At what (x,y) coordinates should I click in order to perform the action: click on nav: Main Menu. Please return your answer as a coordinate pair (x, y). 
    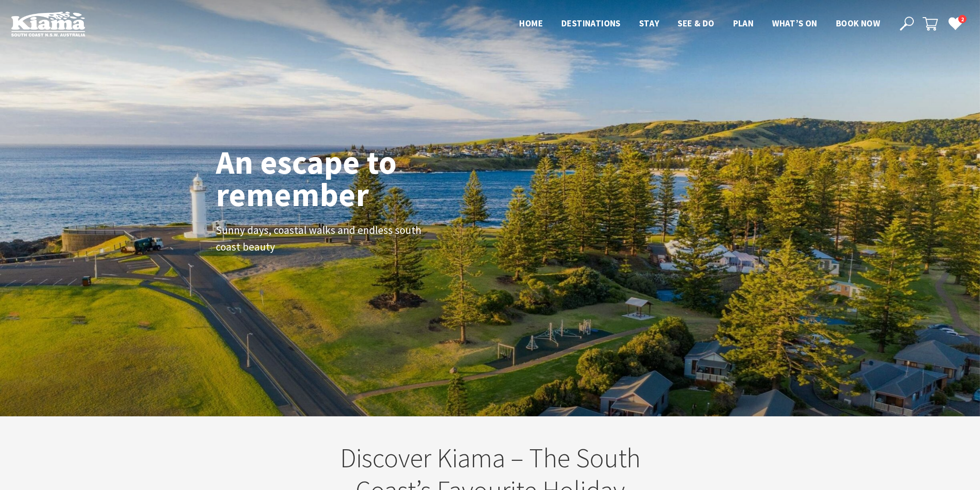
    Looking at the image, I should click on (699, 24).